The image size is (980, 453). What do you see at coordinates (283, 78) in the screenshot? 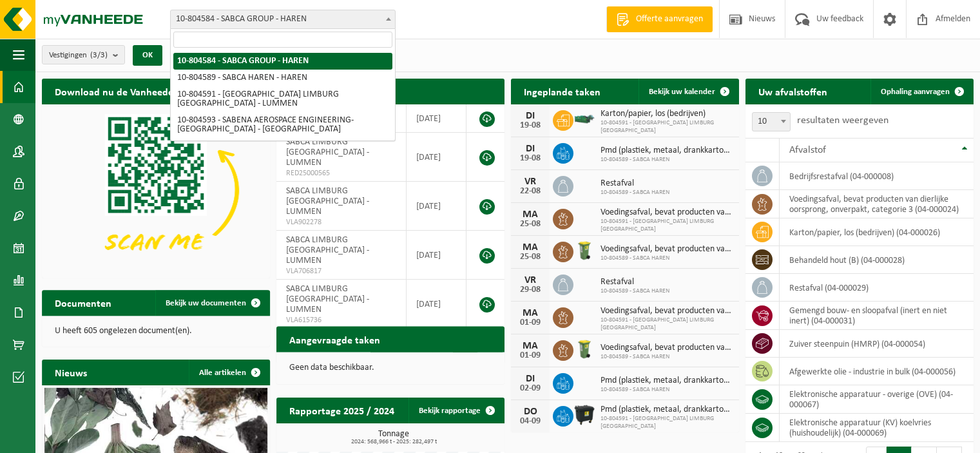
I see `li: 10-804589 - SABCA HAREN - HAREN` at bounding box center [283, 78].